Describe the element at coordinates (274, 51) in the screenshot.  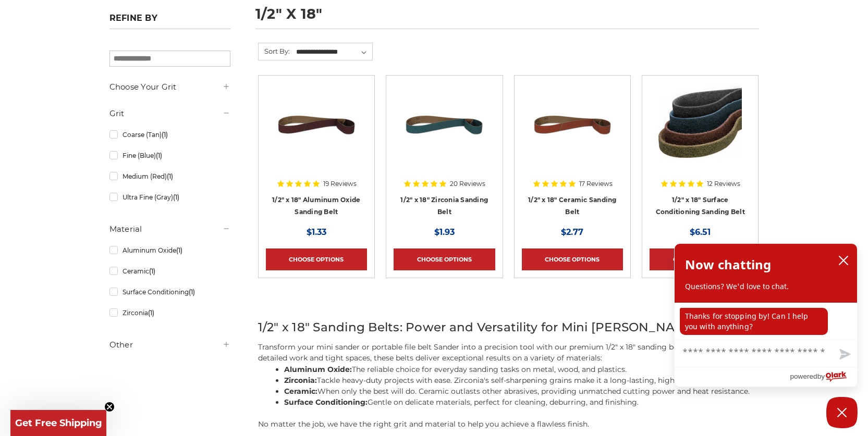
I see `label: Sort By:` at that location.